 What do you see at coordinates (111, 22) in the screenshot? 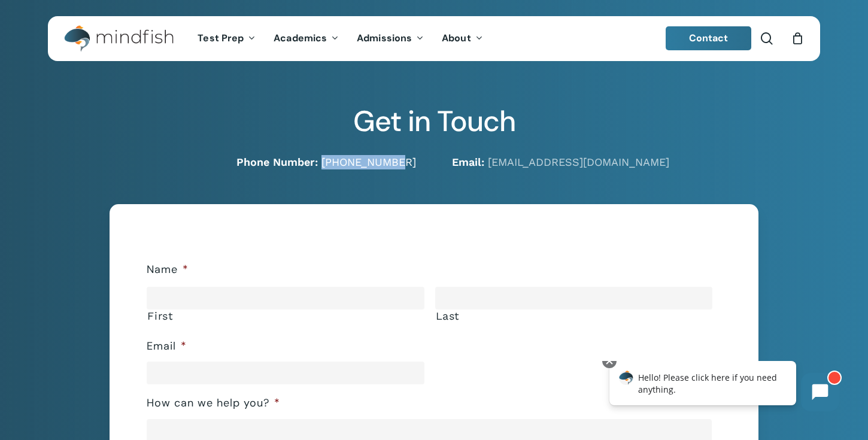
I see `span: Hello! Please click here if you need anything.` at bounding box center [111, 22].